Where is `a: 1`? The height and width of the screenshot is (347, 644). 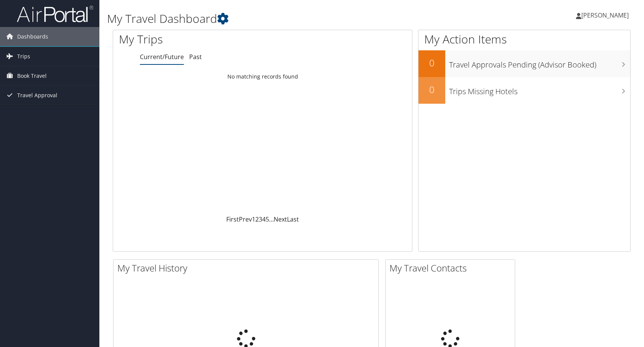 a: 1 is located at coordinates (253, 220).